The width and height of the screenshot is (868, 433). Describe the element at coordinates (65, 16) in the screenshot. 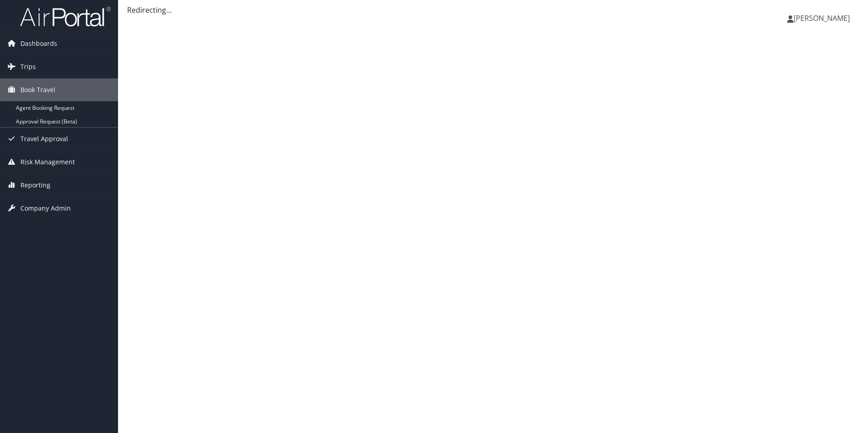

I see `img: airportal-logo.png` at that location.